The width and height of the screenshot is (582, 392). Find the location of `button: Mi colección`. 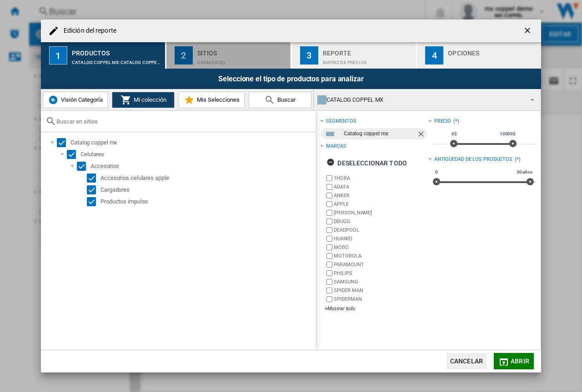

button: Mi colección is located at coordinates (143, 100).